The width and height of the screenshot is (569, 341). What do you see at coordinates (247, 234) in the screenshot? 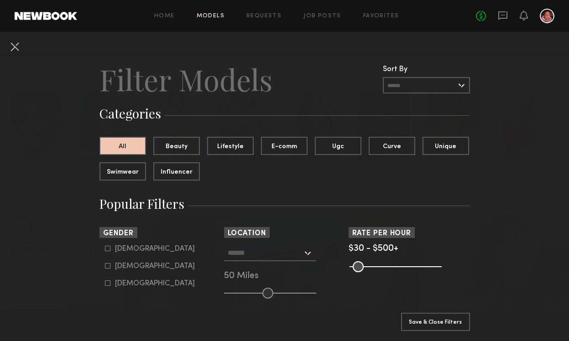
I see `span: Location` at bounding box center [247, 234].